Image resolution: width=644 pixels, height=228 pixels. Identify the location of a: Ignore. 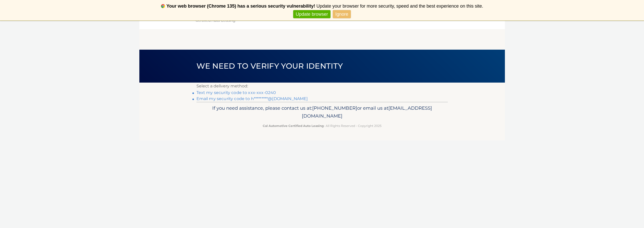
(341, 14).